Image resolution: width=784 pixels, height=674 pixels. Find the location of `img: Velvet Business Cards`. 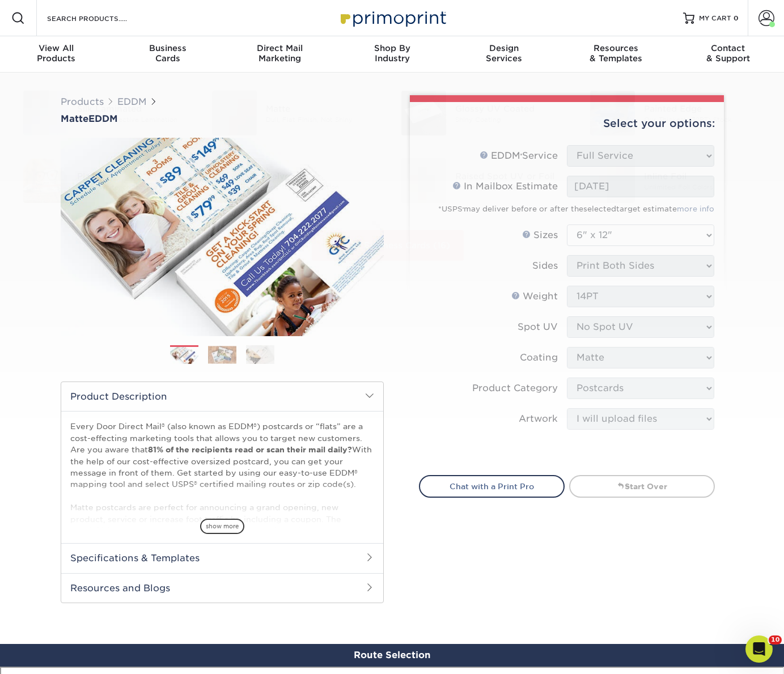

img: Velvet Business Cards is located at coordinates (234, 180).